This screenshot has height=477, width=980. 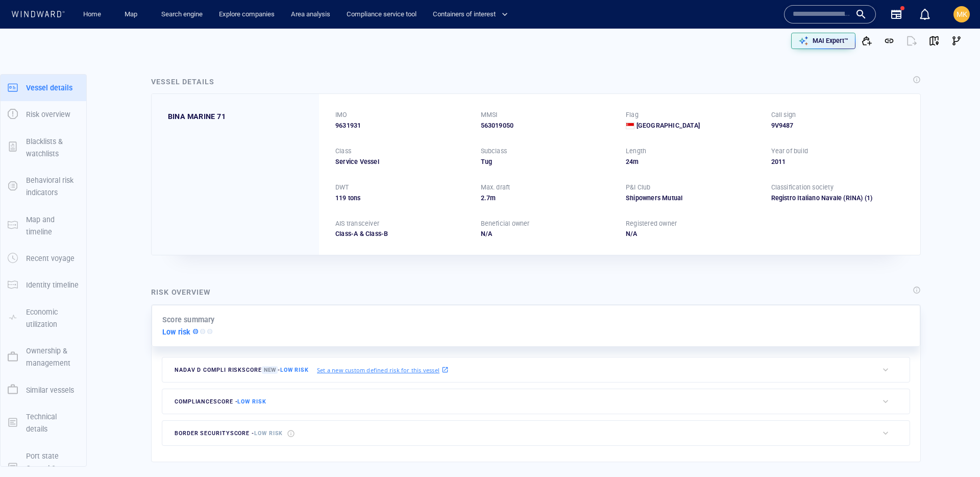 What do you see at coordinates (92, 15) in the screenshot?
I see `button: Home` at bounding box center [92, 15].